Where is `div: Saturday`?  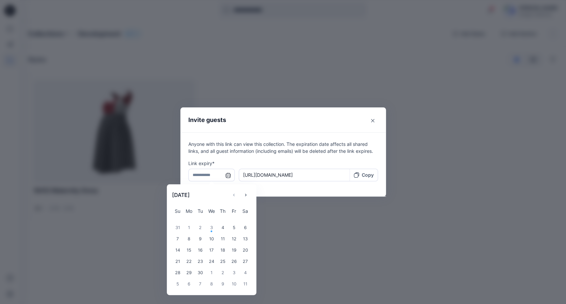 div: Saturday is located at coordinates (245, 211).